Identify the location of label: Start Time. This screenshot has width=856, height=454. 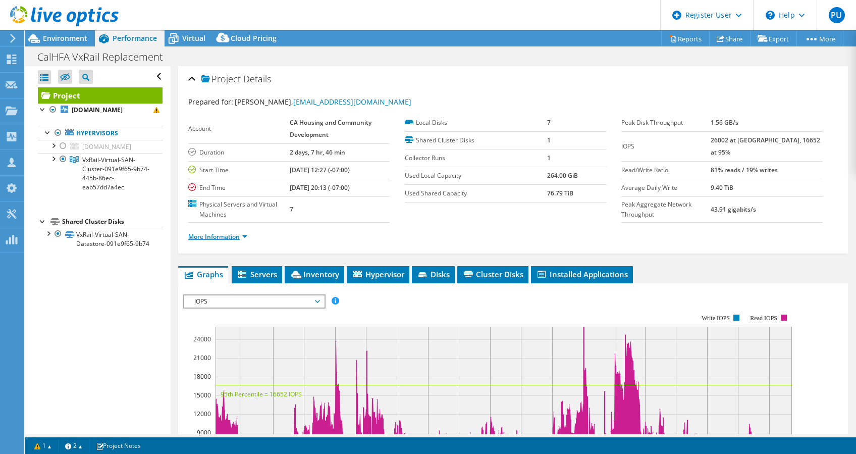
(239, 170).